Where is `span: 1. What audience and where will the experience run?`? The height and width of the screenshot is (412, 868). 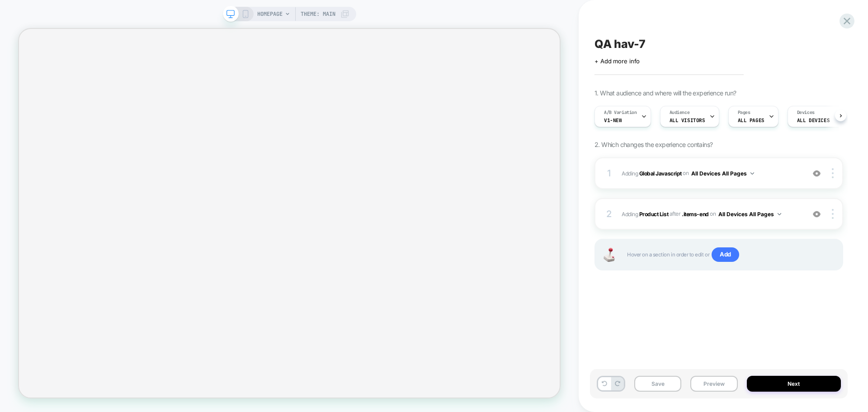 span: 1. What audience and where will the experience run? is located at coordinates (665, 92).